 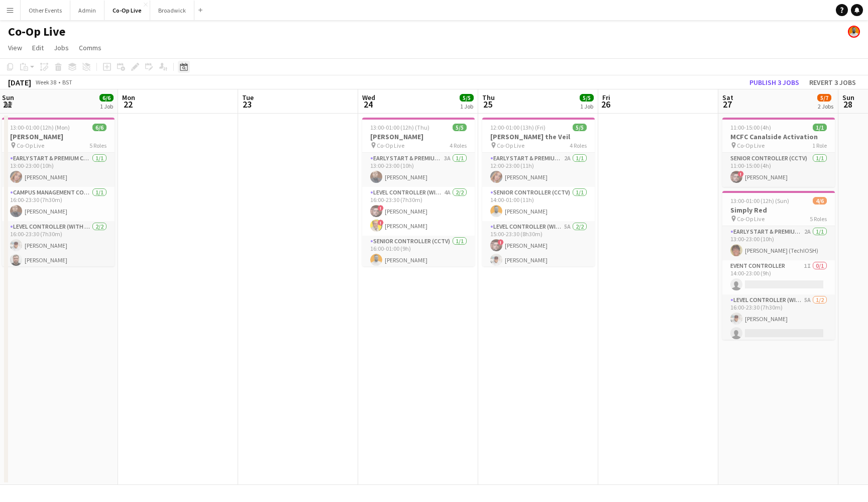 I want to click on a: Edit, so click(x=38, y=48).